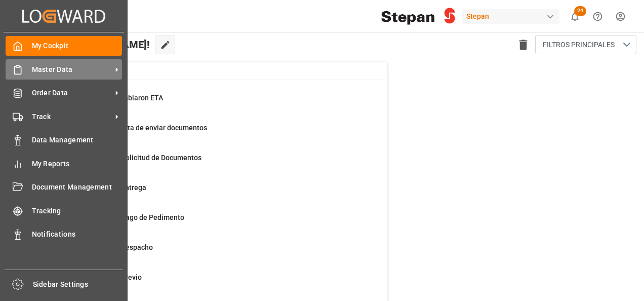 Image resolution: width=644 pixels, height=301 pixels. Describe the element at coordinates (78, 284) in the screenshot. I see `span: Sidebar Settings` at that location.